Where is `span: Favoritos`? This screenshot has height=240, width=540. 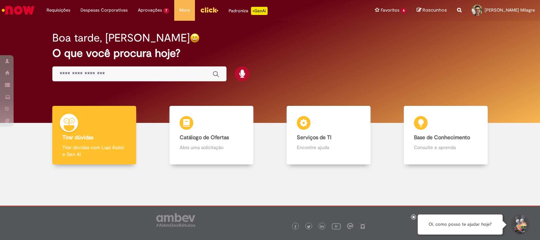 span: Favoritos is located at coordinates (390, 10).